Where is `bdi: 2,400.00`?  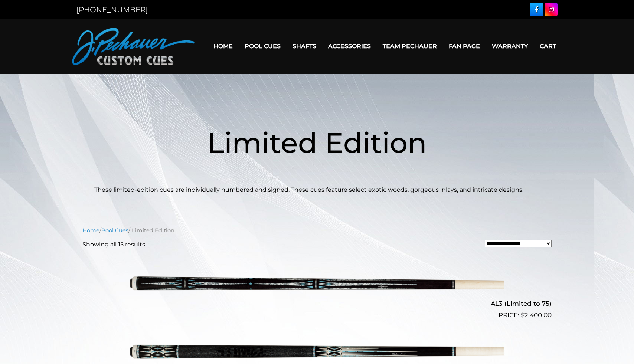 bdi: 2,400.00 is located at coordinates (536, 315).